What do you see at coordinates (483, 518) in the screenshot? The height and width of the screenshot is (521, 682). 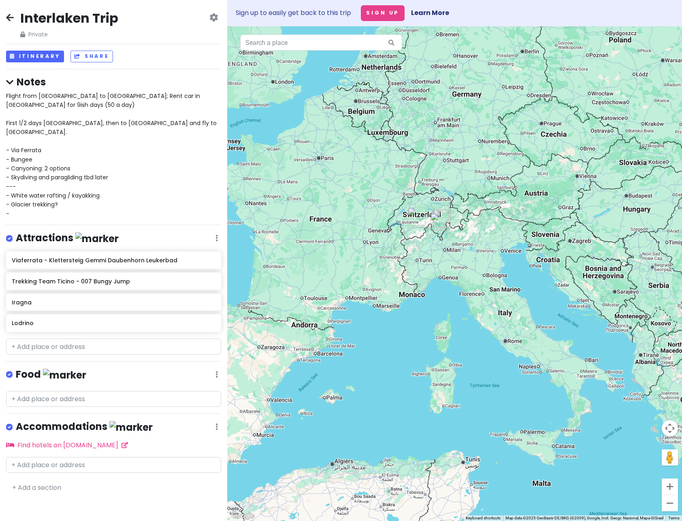 I see `button: Keyboard shortcuts` at bounding box center [483, 518].